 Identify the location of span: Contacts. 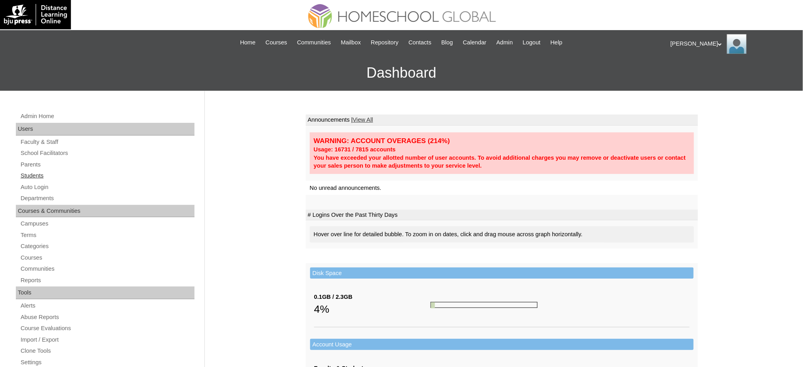
(420, 42).